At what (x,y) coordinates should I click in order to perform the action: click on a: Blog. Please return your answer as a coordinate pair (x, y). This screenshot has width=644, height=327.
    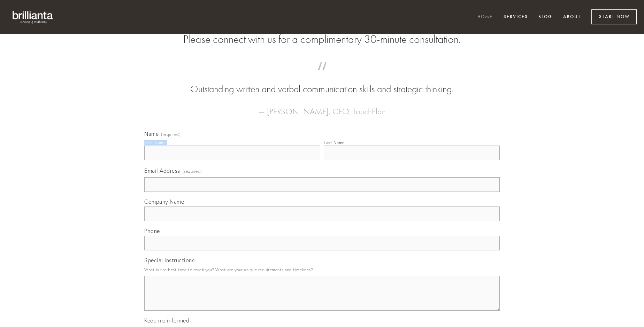
    Looking at the image, I should click on (545, 17).